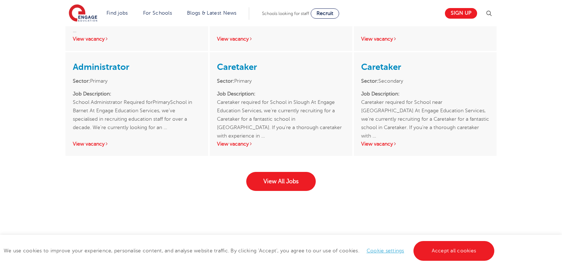 The height and width of the screenshot is (267, 562). Describe the element at coordinates (286, 14) in the screenshot. I see `span: Schools looking for staff` at that location.